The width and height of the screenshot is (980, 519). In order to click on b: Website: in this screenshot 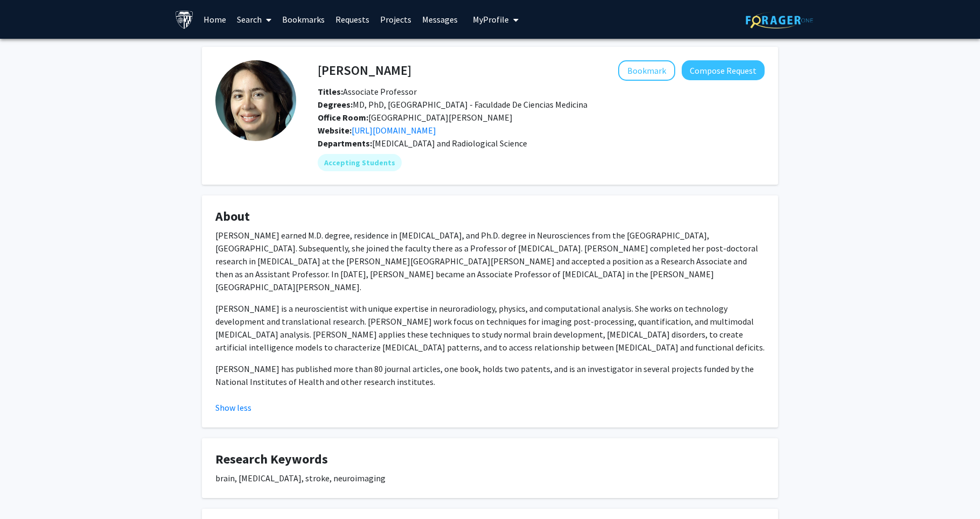, I will do `click(335, 130)`.